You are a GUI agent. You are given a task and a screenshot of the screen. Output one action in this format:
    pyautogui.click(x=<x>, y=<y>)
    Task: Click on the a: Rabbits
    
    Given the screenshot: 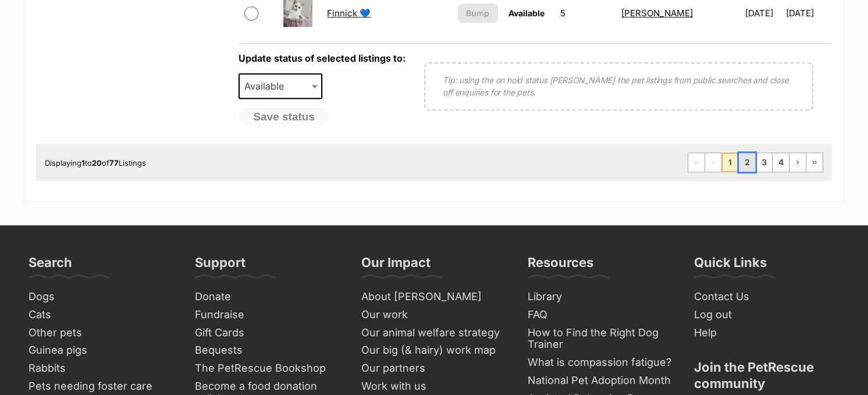 What is the action you would take?
    pyautogui.click(x=101, y=368)
    